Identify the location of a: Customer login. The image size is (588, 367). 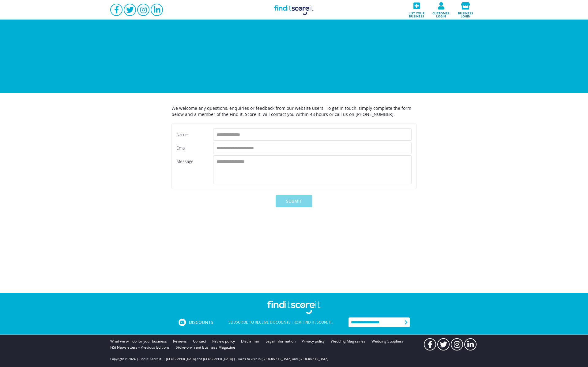
(441, 10).